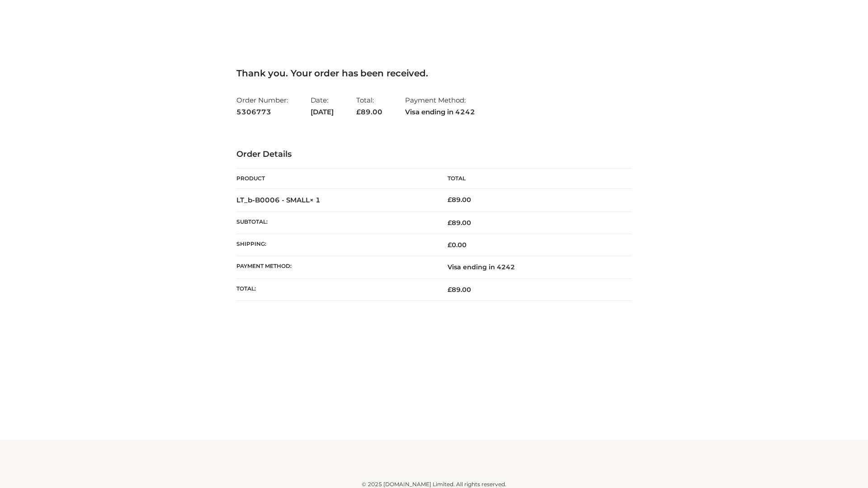 This screenshot has height=488, width=868. Describe the element at coordinates (440, 112) in the screenshot. I see `strong: Visa ending in 4242` at that location.